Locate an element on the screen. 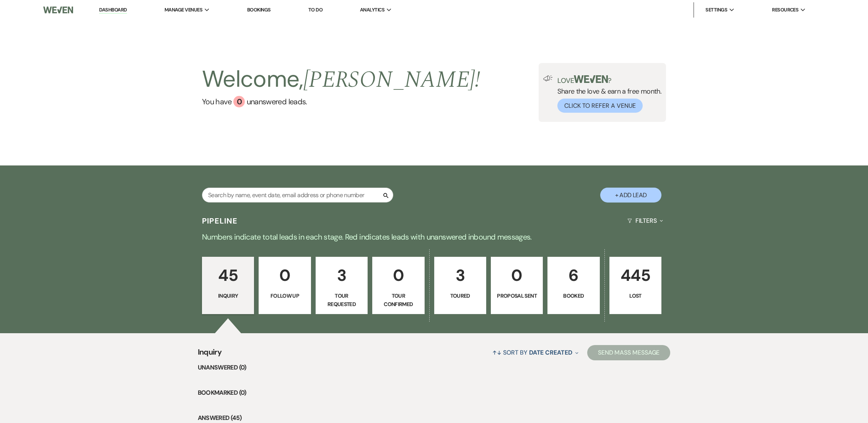 This screenshot has width=868, height=423. li: Bookmarked (0) is located at coordinates (434, 393).